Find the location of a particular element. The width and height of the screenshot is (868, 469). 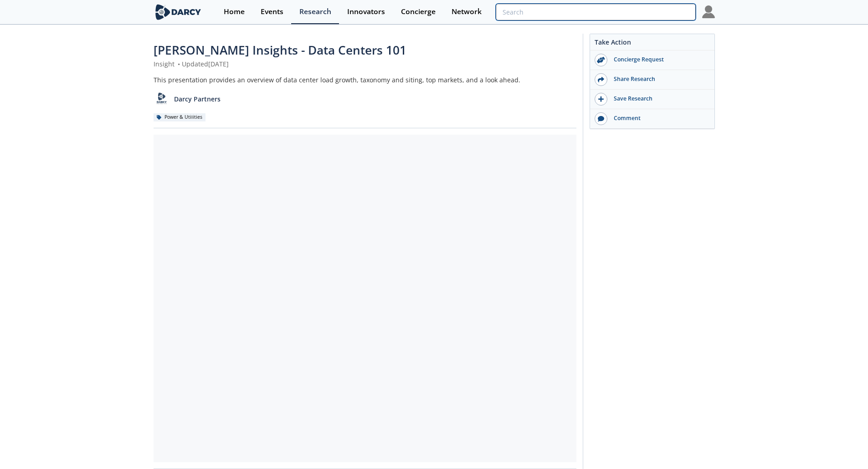

div: Home is located at coordinates (234, 12).